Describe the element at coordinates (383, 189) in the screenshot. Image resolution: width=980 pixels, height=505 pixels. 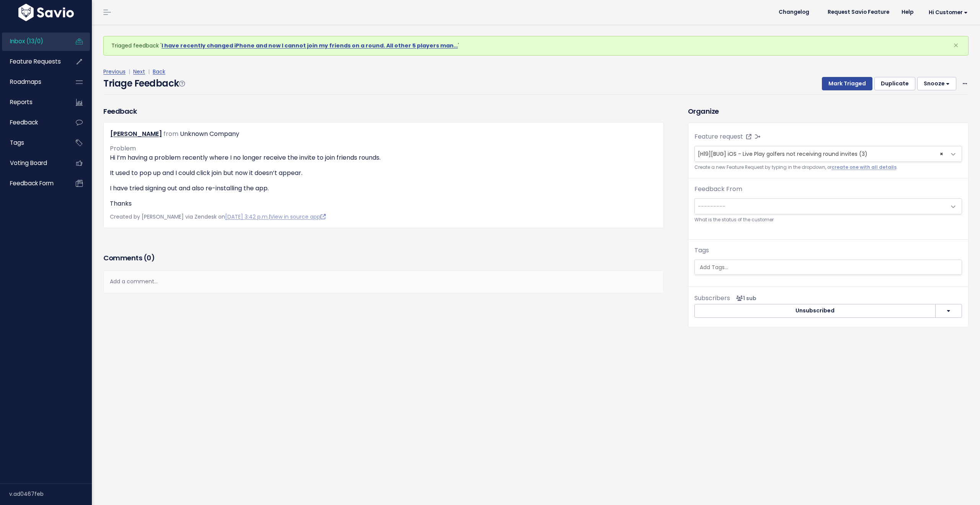
I see `p: I have tried signing out and also re-installing the app.` at that location.